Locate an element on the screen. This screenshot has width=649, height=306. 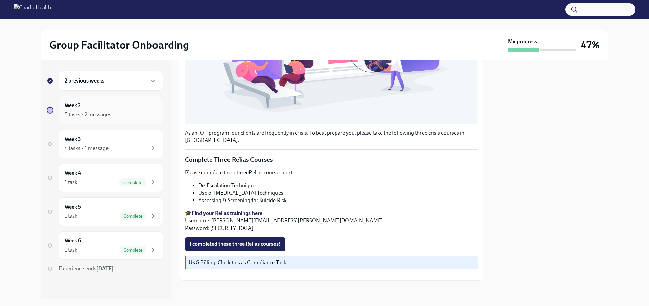
strong: three is located at coordinates (242, 172).